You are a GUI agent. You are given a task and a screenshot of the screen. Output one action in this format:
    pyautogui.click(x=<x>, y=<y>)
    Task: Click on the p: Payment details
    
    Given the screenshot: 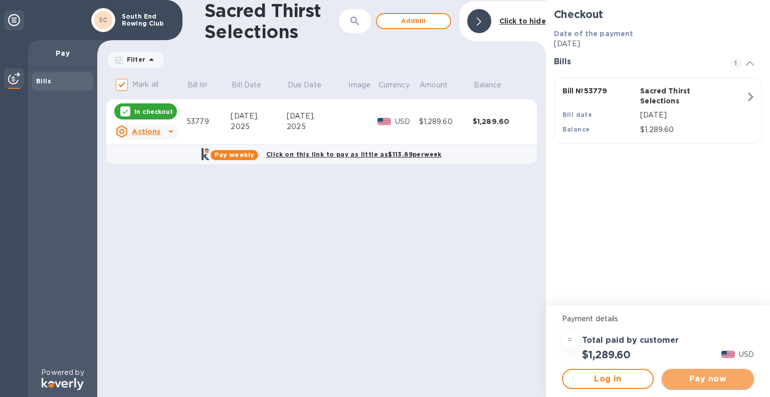 What is the action you would take?
    pyautogui.click(x=658, y=318)
    